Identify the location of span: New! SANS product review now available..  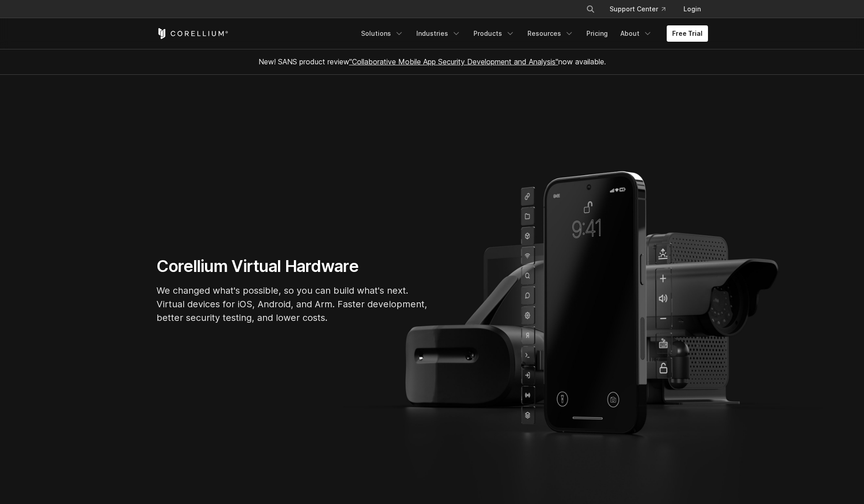
(432, 62).